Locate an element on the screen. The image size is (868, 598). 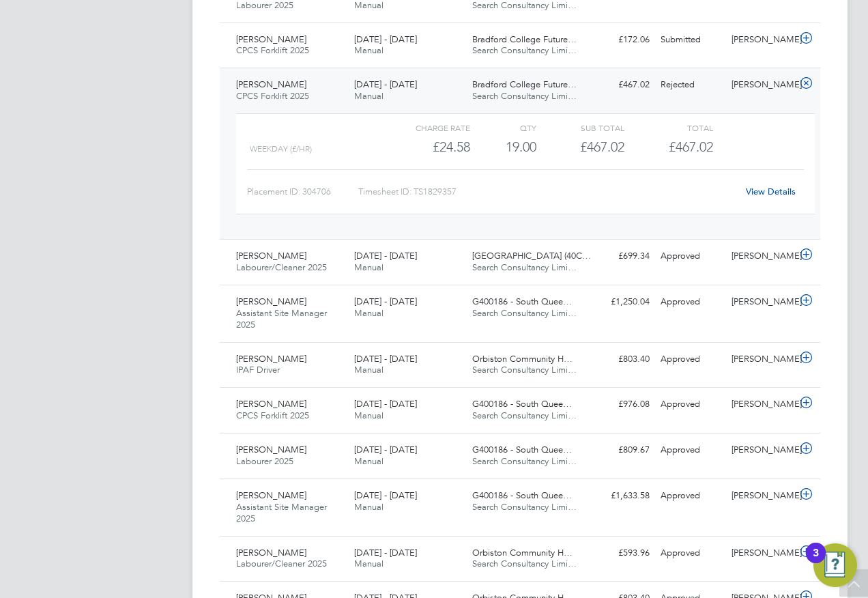
div: £1,250.04 is located at coordinates (619, 302).